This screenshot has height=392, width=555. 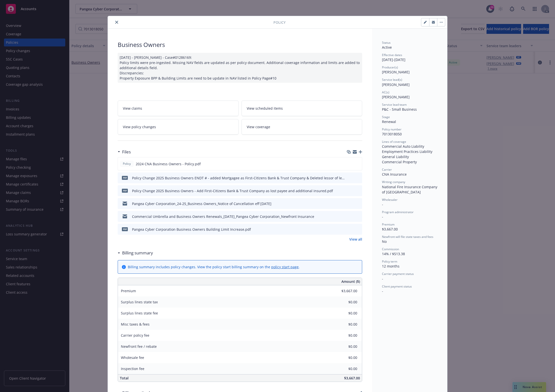 I want to click on span: View claims, so click(x=133, y=108).